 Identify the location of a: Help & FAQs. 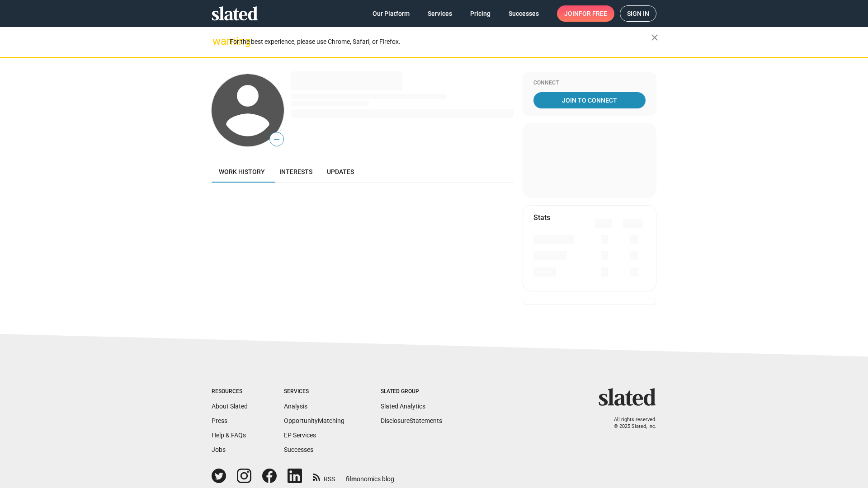
(229, 435).